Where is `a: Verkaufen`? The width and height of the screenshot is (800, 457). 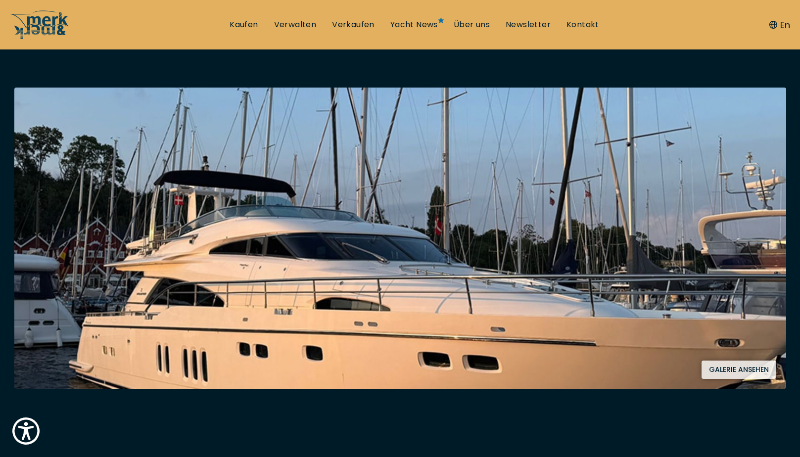 a: Verkaufen is located at coordinates (353, 25).